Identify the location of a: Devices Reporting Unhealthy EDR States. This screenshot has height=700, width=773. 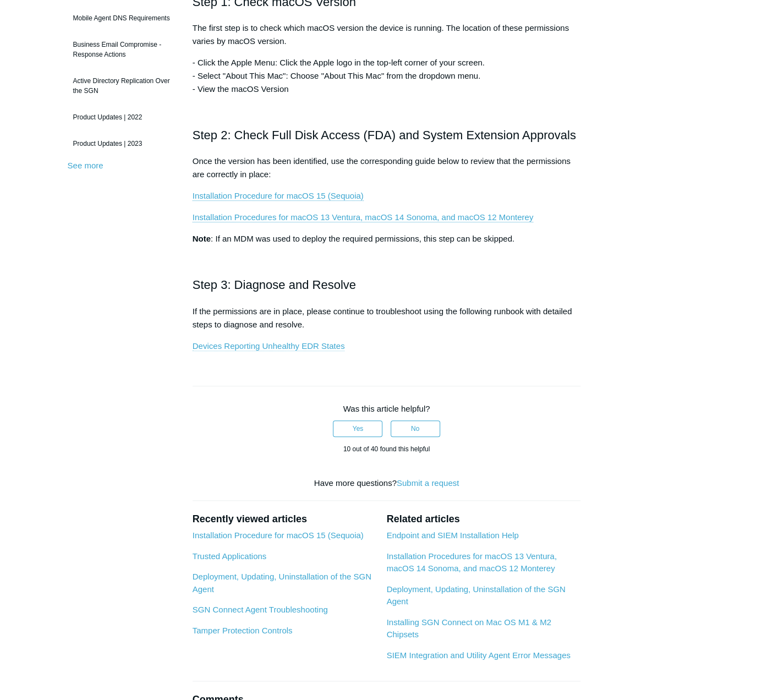
(269, 346).